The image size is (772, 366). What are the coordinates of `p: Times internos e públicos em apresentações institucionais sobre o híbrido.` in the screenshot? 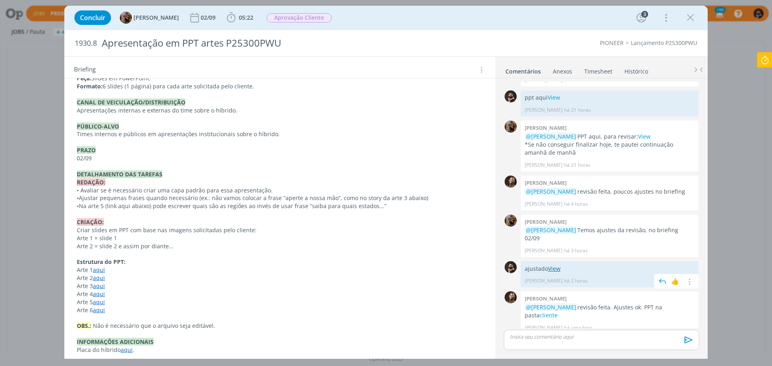 It's located at (280, 134).